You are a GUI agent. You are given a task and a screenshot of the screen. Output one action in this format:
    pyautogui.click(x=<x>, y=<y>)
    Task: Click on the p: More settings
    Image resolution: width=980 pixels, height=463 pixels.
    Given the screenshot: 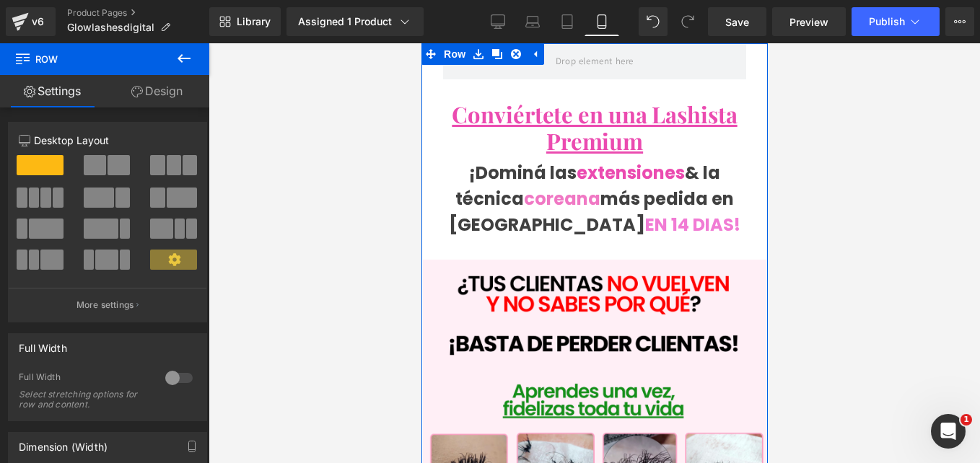 What is the action you would take?
    pyautogui.click(x=106, y=305)
    